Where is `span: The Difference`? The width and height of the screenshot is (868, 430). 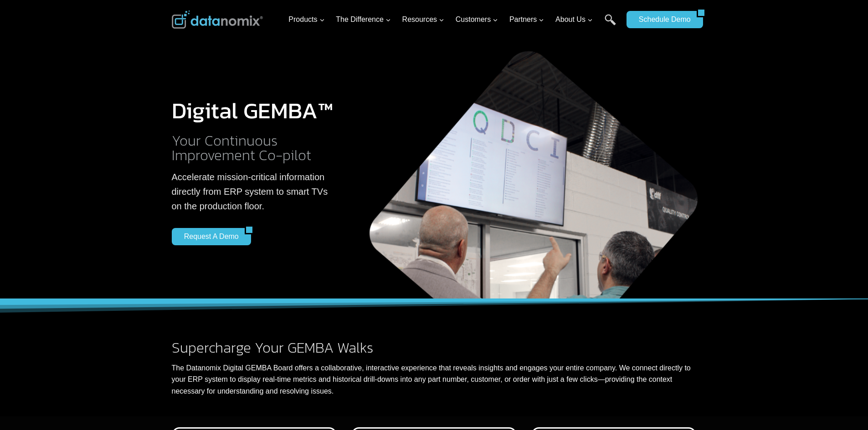
span: The Difference is located at coordinates (363, 20).